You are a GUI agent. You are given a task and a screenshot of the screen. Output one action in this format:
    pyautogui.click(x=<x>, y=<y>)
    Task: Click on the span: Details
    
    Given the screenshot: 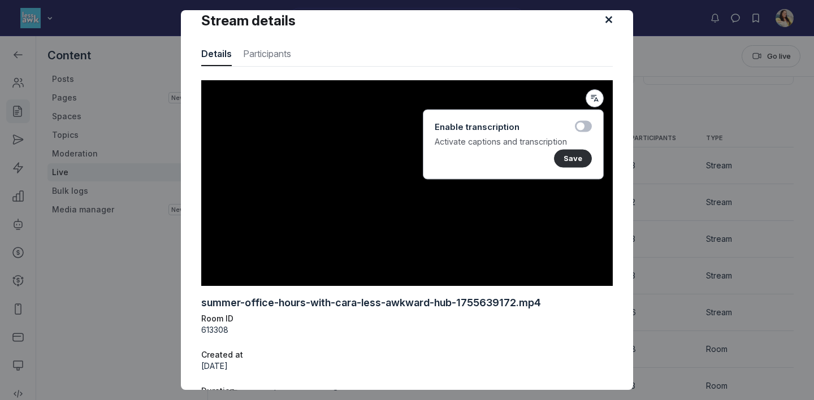 What is the action you would take?
    pyautogui.click(x=217, y=54)
    